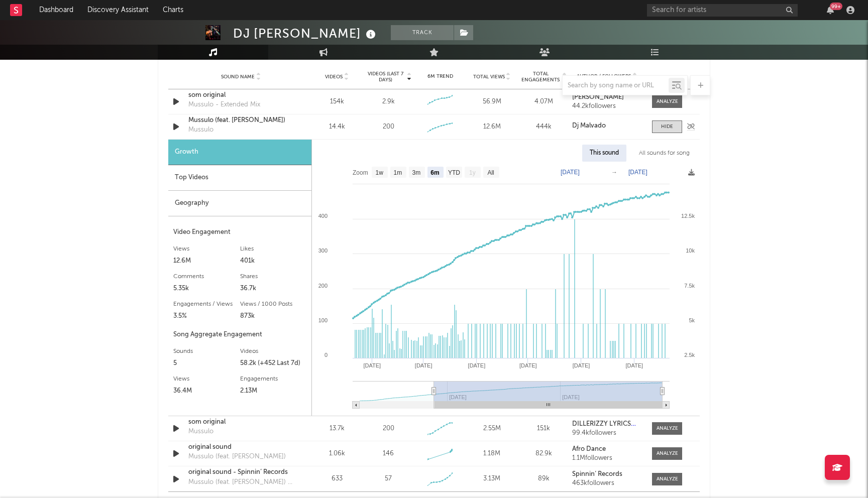 Image resolution: width=868 pixels, height=498 pixels. Describe the element at coordinates (589, 126) in the screenshot. I see `strong: Dj Malvado` at that location.